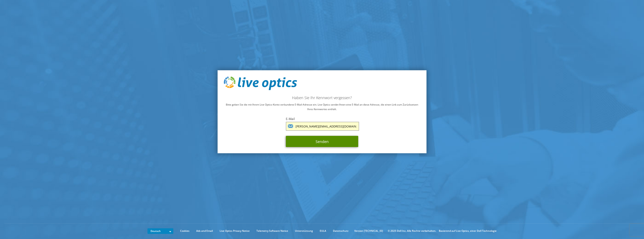 Image resolution: width=644 pixels, height=239 pixels. Describe the element at coordinates (322, 107) in the screenshot. I see `p: Bitte geben Sie die mit Ihrem Live Optics-Konto verbundene E-Mail-Adresse ein. Live Optics sendet...` at that location.